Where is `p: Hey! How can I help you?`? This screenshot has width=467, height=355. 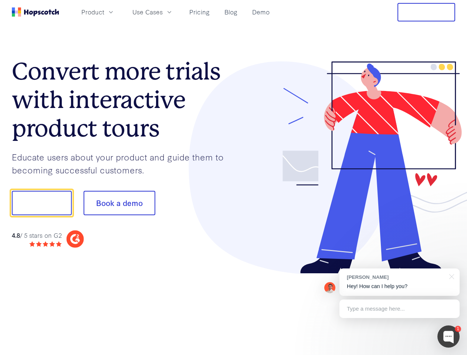 p: Hey! How can I help you? is located at coordinates (399, 286).